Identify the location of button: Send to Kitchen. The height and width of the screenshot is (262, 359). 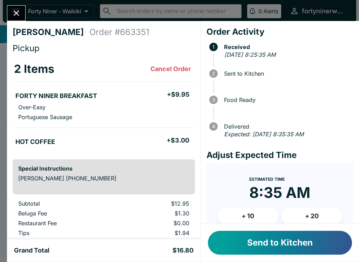
(280, 243).